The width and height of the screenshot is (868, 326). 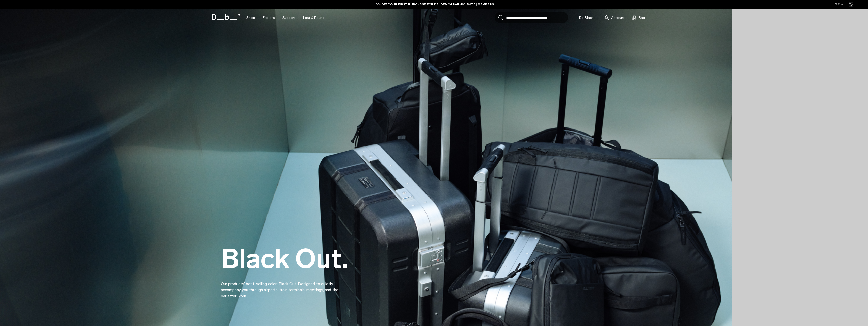 What do you see at coordinates (314, 17) in the screenshot?
I see `a: Lost & Found` at bounding box center [314, 17].